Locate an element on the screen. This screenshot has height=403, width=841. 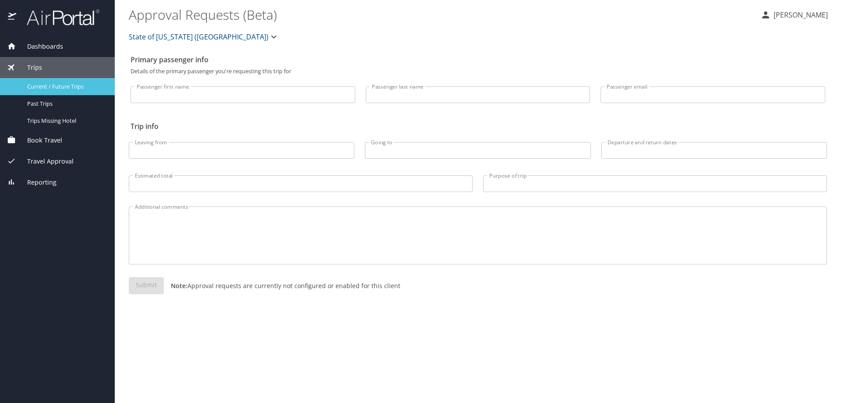
span: Reporting is located at coordinates (36, 182).